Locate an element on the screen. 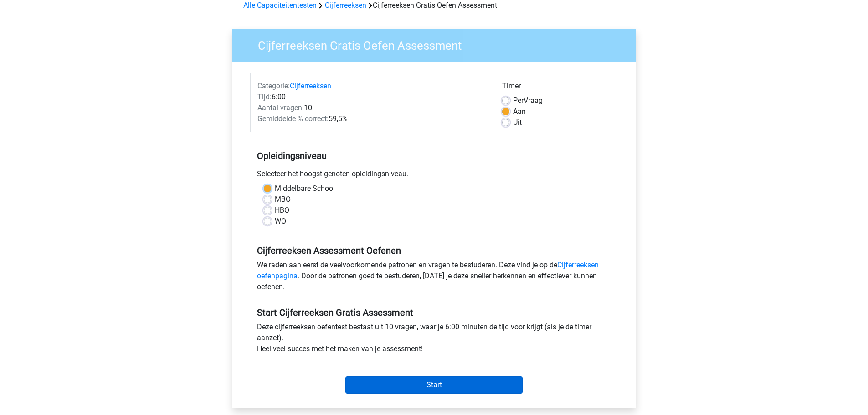 Image resolution: width=868 pixels, height=415 pixels. h5: Start Cijferreeksen Gratis Assessment is located at coordinates (434, 313).